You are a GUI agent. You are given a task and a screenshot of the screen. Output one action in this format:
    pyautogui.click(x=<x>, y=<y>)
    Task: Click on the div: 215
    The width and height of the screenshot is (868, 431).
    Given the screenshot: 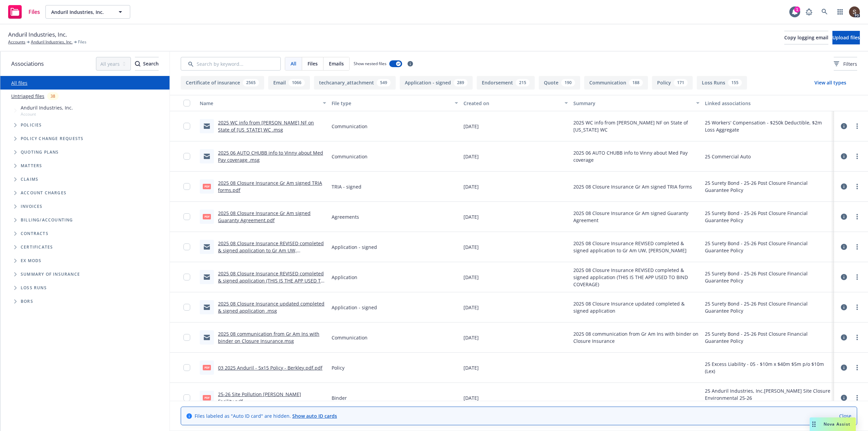 What is the action you would take?
    pyautogui.click(x=522, y=83)
    